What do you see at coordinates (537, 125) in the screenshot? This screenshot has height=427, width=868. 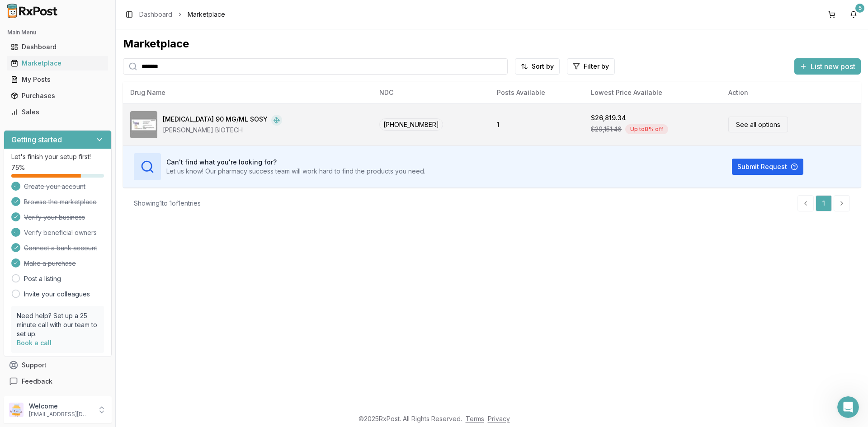 I see `td: 1` at bounding box center [537, 125].